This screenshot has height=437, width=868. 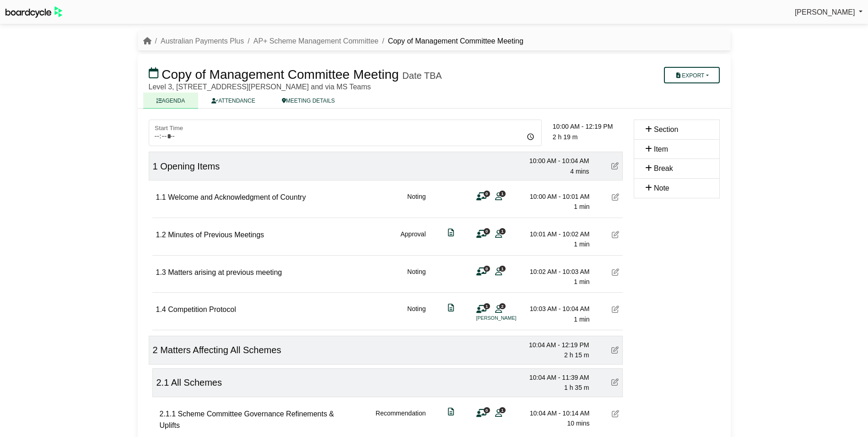 What do you see at coordinates (558, 234) in the screenshot?
I see `div: 10:01 AM - 10:02 AM` at bounding box center [558, 234].